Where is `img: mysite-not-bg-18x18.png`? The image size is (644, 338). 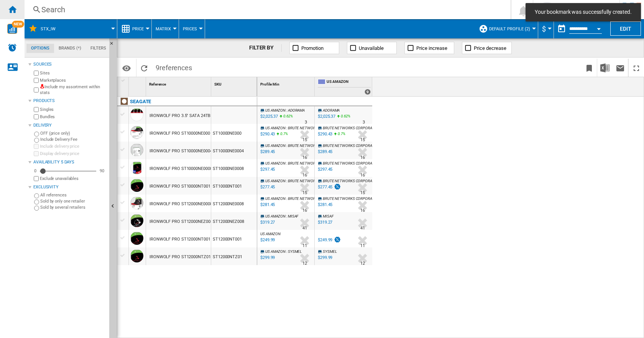
img: mysite-not-bg-18x18.png is located at coordinates (42, 86).